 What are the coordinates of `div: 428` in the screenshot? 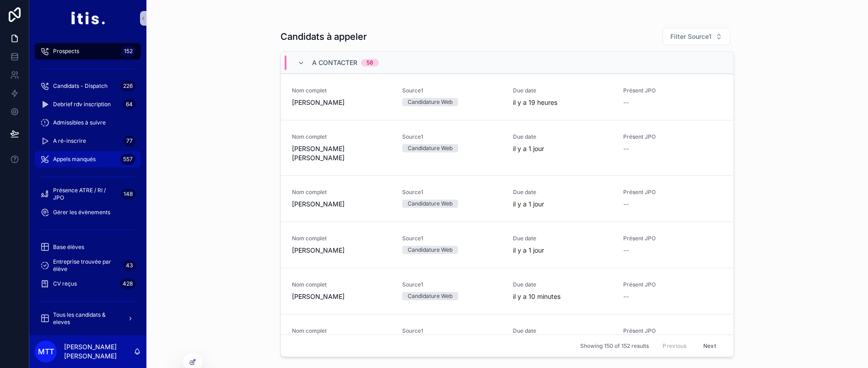 It's located at (128, 284).